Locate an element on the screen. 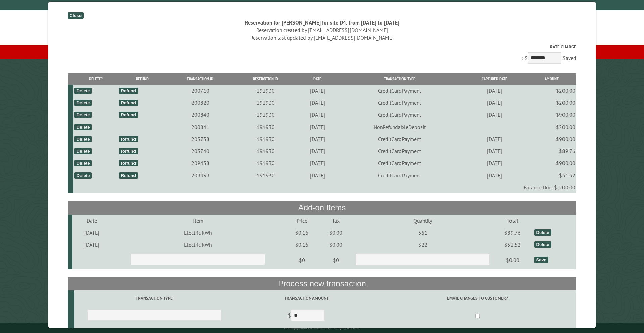 The image size is (644, 333). td: Total is located at coordinates (513, 221).